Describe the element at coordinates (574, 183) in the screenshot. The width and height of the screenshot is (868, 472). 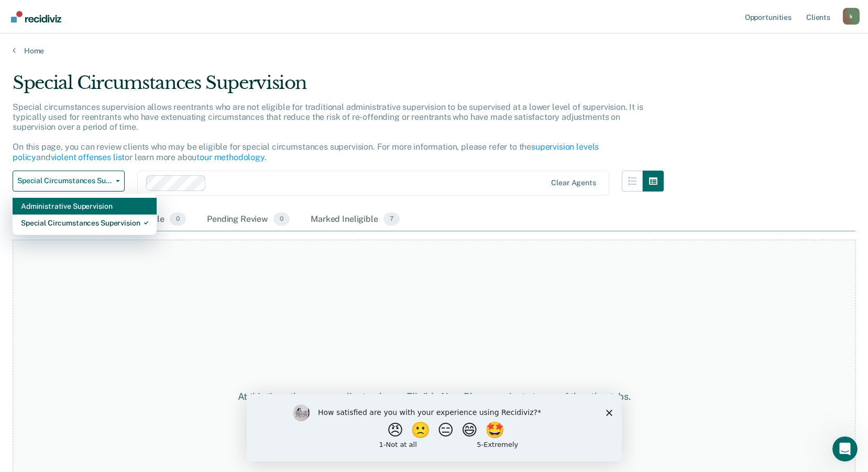
I see `div: Clear agents` at that location.